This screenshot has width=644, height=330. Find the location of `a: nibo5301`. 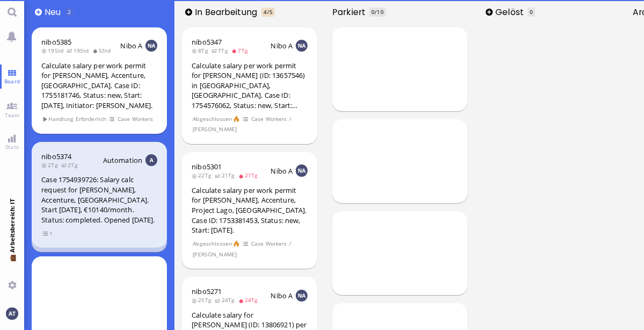

a: nibo5301 is located at coordinates (207, 167).